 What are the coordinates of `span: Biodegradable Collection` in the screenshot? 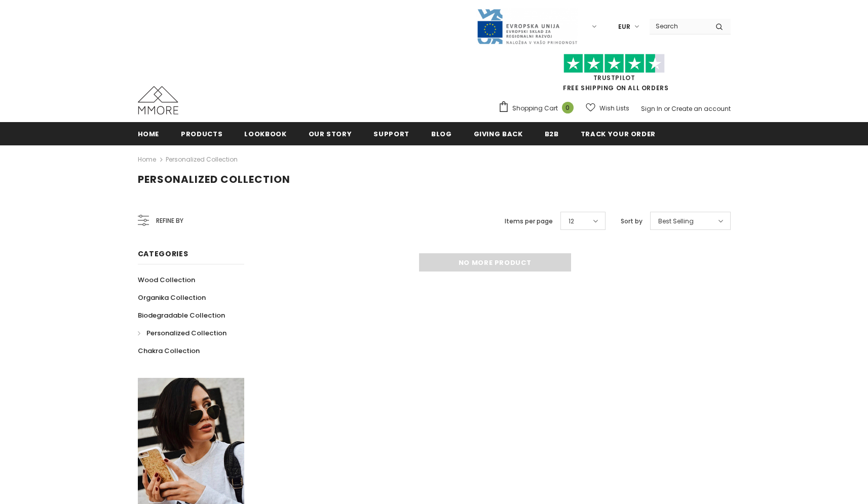 It's located at (182, 315).